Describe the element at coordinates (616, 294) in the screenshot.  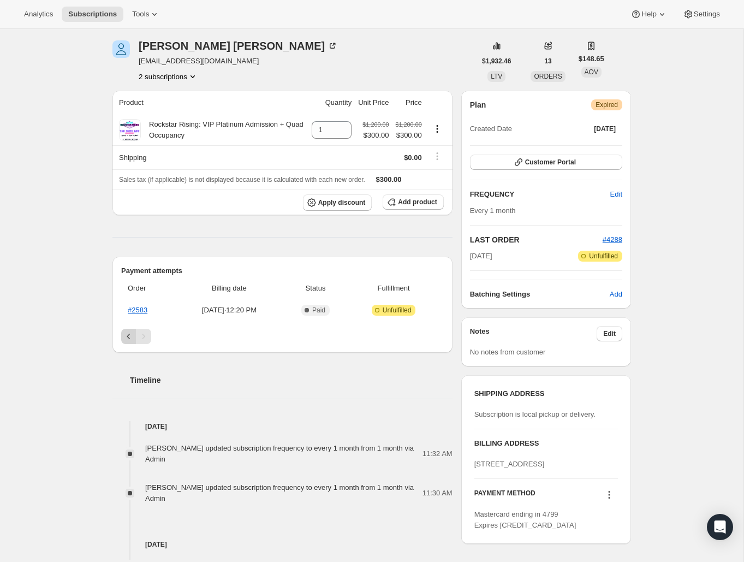
I see `button: Add` at that location.